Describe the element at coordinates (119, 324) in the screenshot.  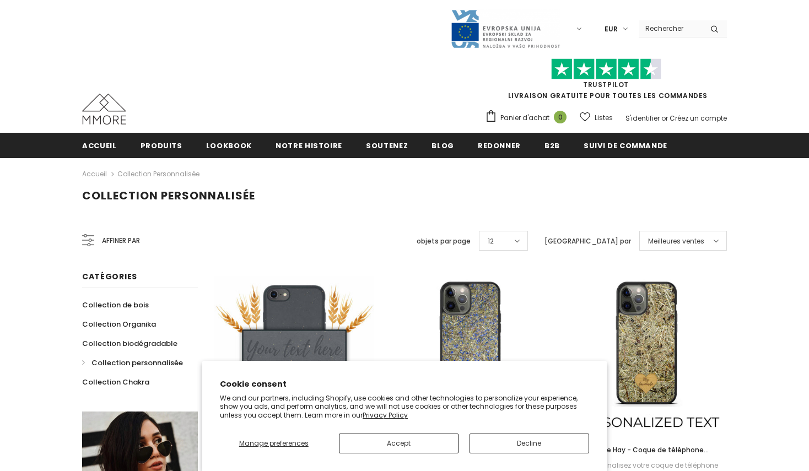
I see `a: Collection Organika` at that location.